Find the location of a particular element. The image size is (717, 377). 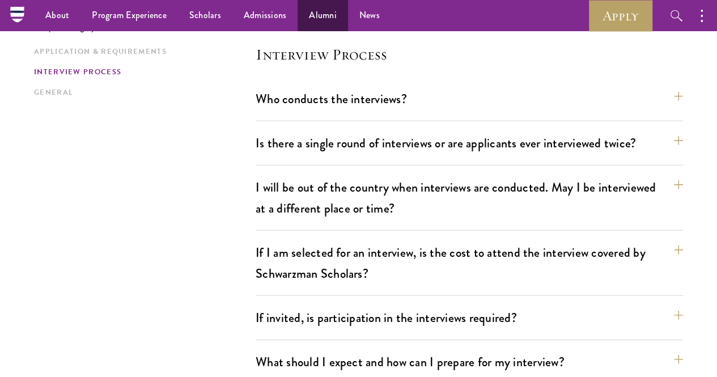

p: Jump to category: is located at coordinates (144, 27).